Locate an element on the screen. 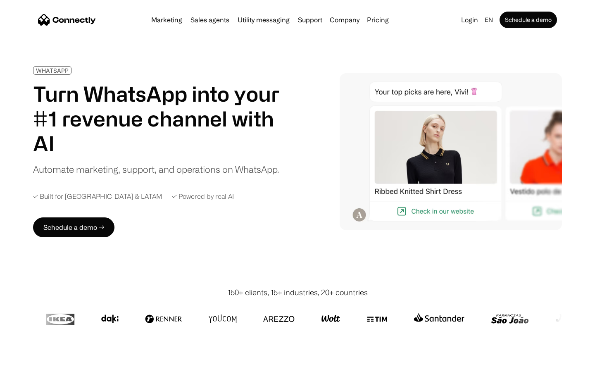 This screenshot has width=595, height=372. div: WHATSAPP is located at coordinates (52, 70).